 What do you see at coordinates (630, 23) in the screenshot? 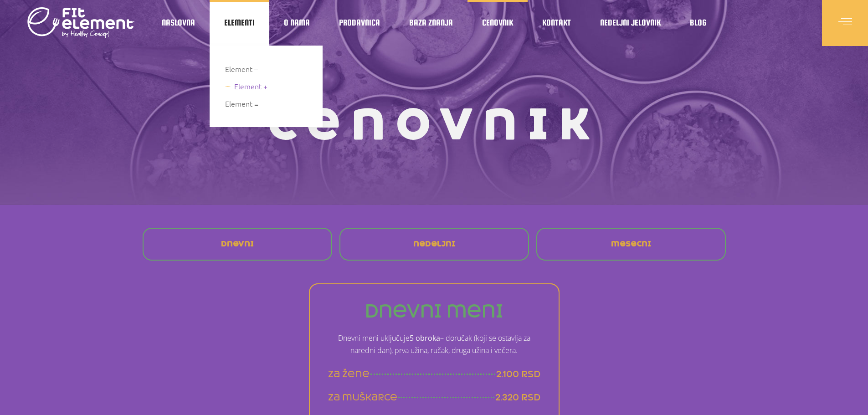
I see `span: Nedeljni jelovnik` at bounding box center [630, 23].